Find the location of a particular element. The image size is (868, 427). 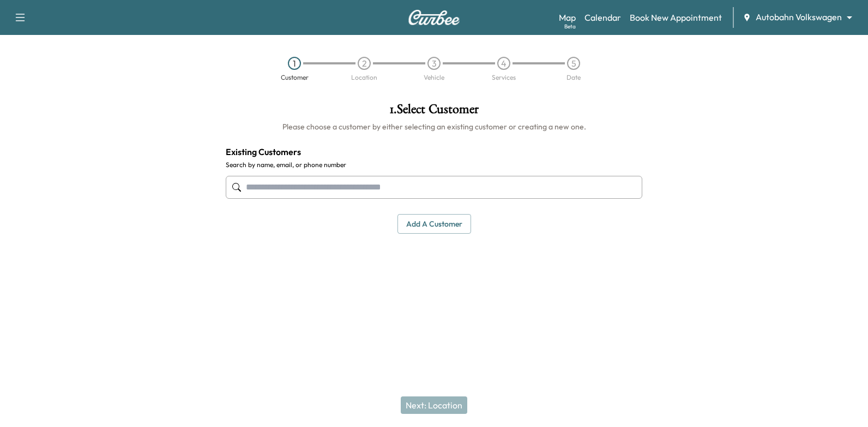

div: Date is located at coordinates (573, 78).